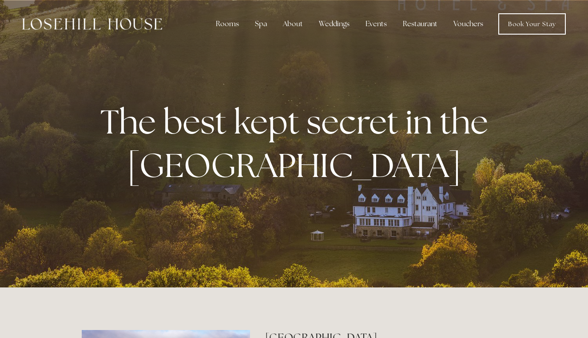 Image resolution: width=588 pixels, height=338 pixels. Describe the element at coordinates (261, 24) in the screenshot. I see `div: Spa` at that location.